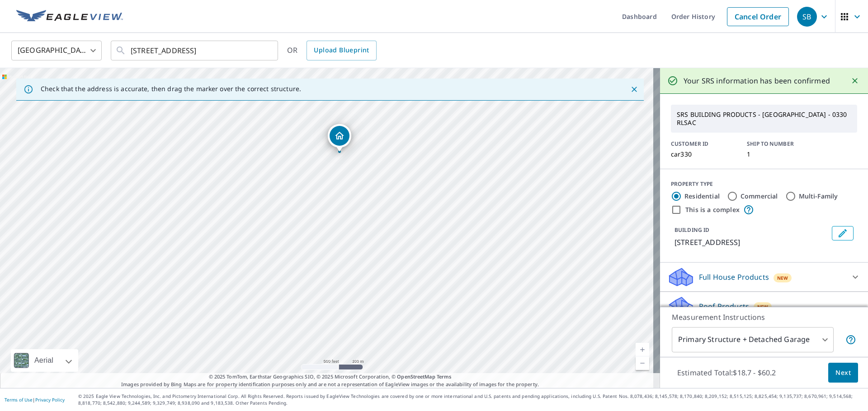 The width and height of the screenshot is (868, 411). Describe the element at coordinates (818, 197) in the screenshot. I see `label: Multi-Family` at that location.